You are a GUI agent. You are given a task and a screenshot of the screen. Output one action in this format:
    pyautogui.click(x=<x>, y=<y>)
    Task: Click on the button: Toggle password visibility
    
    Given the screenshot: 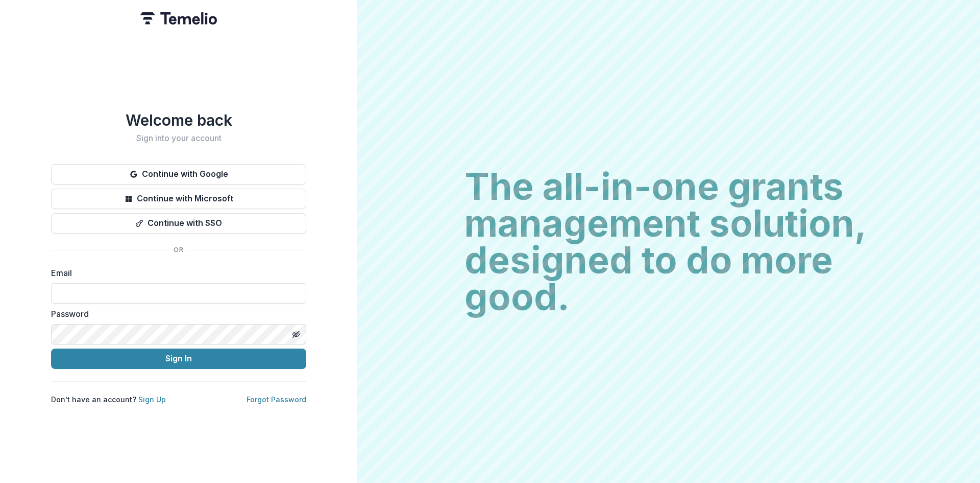 What is the action you would take?
    pyautogui.click(x=296, y=334)
    